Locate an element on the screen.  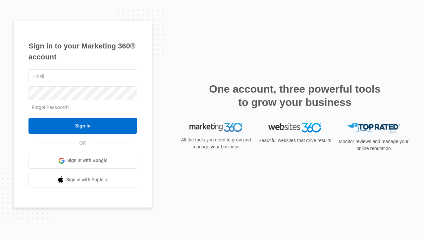
span: Sign in with Google is located at coordinates (88, 160).